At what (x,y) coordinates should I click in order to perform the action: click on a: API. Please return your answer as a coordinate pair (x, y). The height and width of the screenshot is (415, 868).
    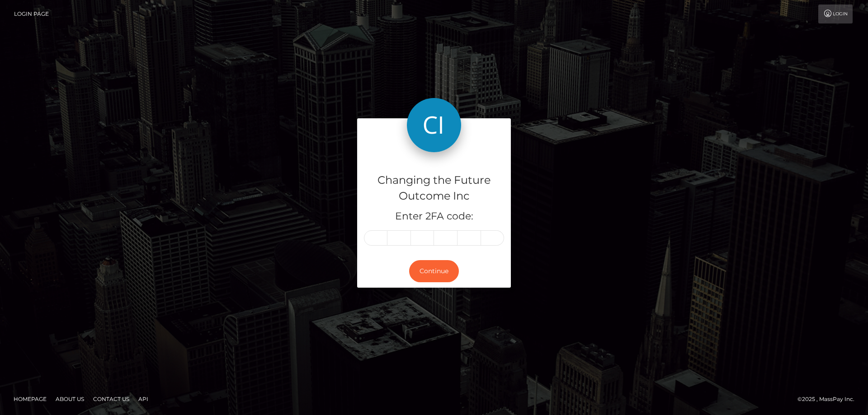
    Looking at the image, I should click on (143, 399).